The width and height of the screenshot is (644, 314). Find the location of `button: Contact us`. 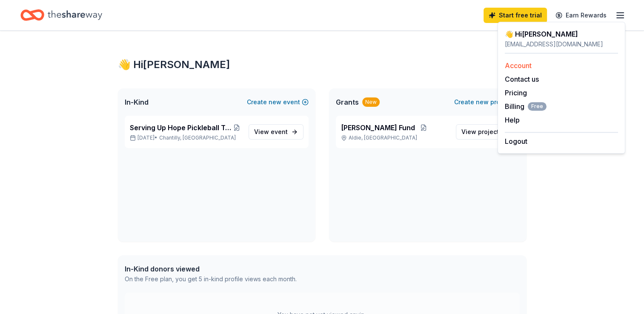

button: Contact us is located at coordinates (522, 79).